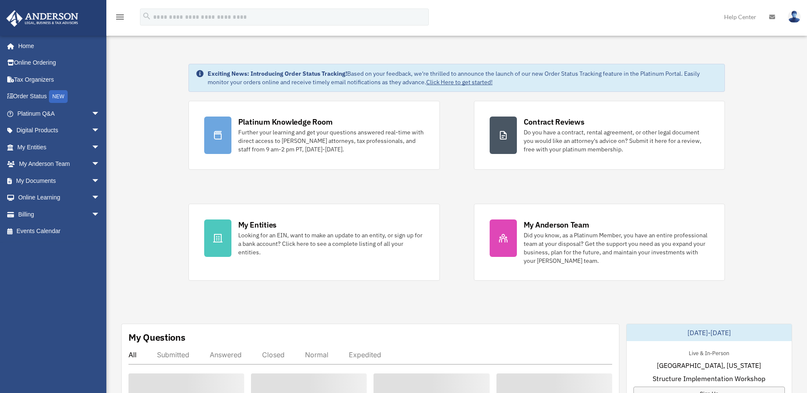  I want to click on div: All, so click(132, 355).